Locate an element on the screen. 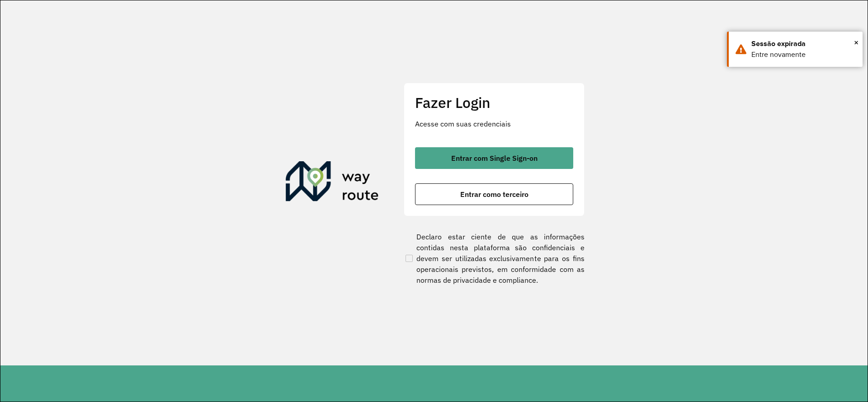 Image resolution: width=868 pixels, height=402 pixels. label: Declaro estar ciente de que as informações contidas nesta plataforma são confidenciais e devem se... is located at coordinates (494, 259).